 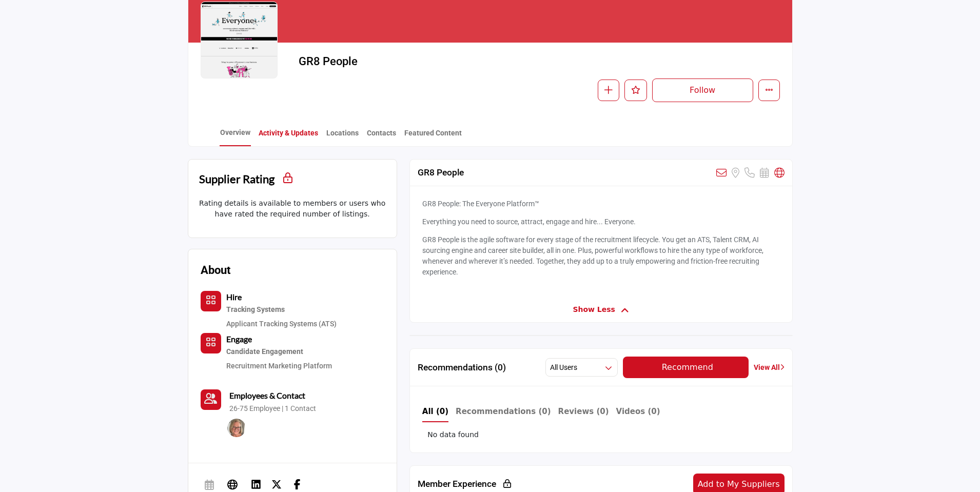 I want to click on button: All Users, so click(x=581, y=367).